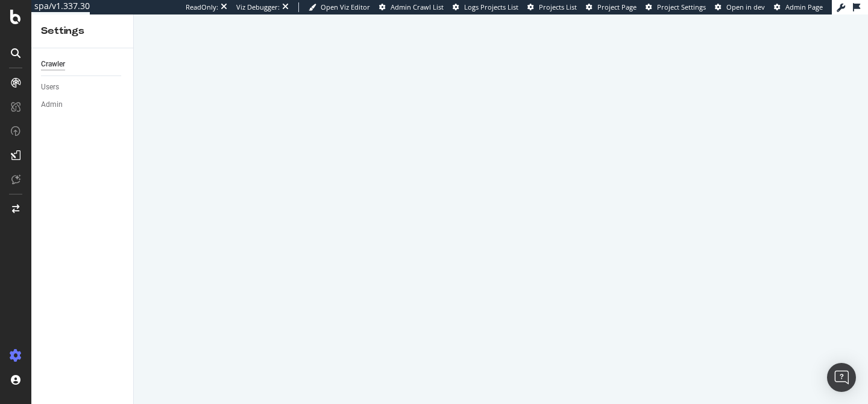 The image size is (868, 404). I want to click on a: Project Page, so click(611, 8).